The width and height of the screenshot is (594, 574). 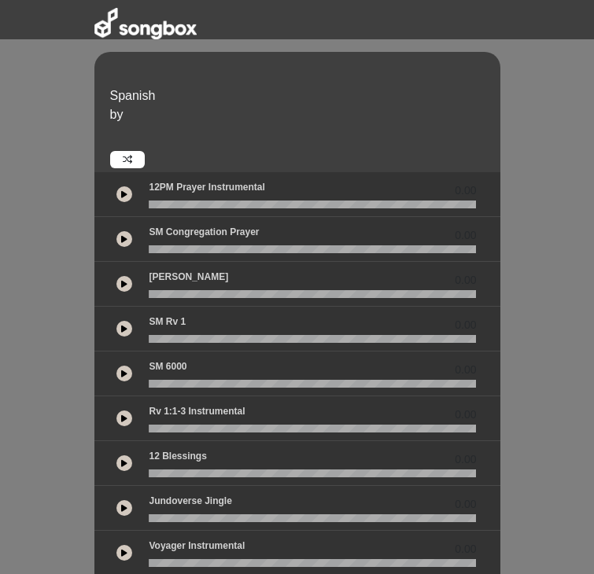 What do you see at coordinates (197, 412) in the screenshot?
I see `p: Rv 1:1-3 Instrumental` at bounding box center [197, 412].